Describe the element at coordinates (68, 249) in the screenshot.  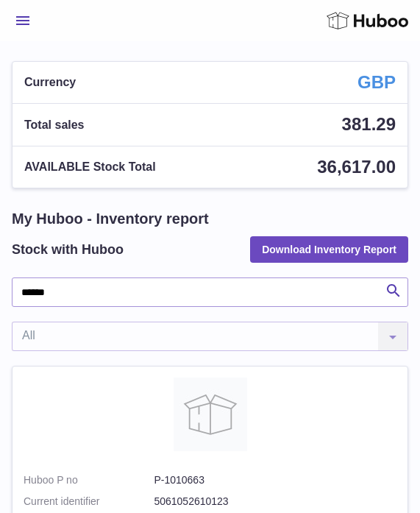
I see `h2: Stock with Huboo` at that location.